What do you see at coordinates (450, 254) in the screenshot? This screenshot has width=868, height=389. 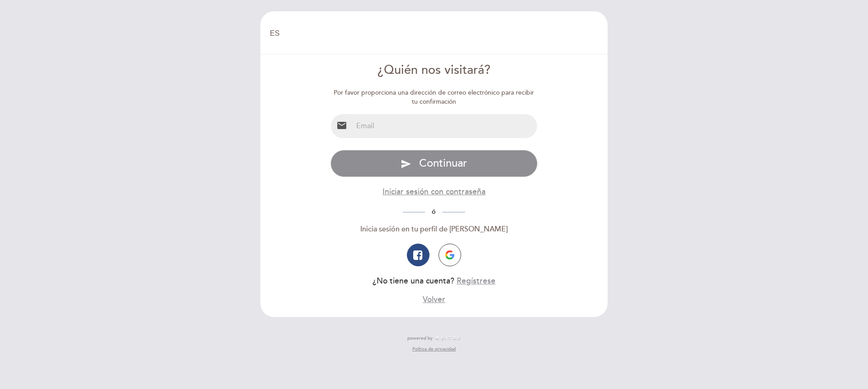 I see `img: icon-google.png` at bounding box center [450, 254].